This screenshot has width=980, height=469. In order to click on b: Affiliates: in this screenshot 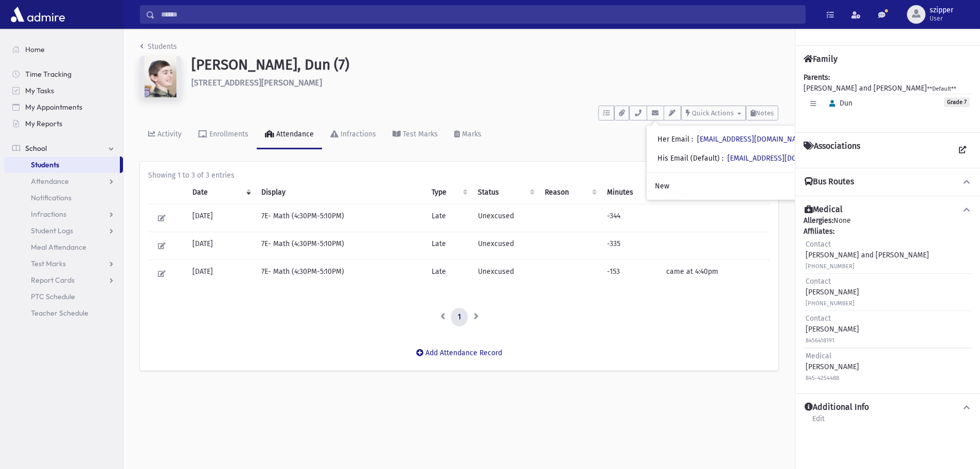, I will do `click(819, 231)`.